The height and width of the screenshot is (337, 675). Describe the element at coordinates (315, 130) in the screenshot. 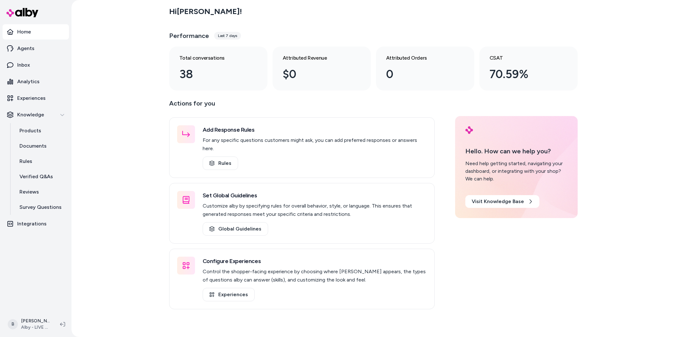

I see `h3: Add Response Rules` at that location.